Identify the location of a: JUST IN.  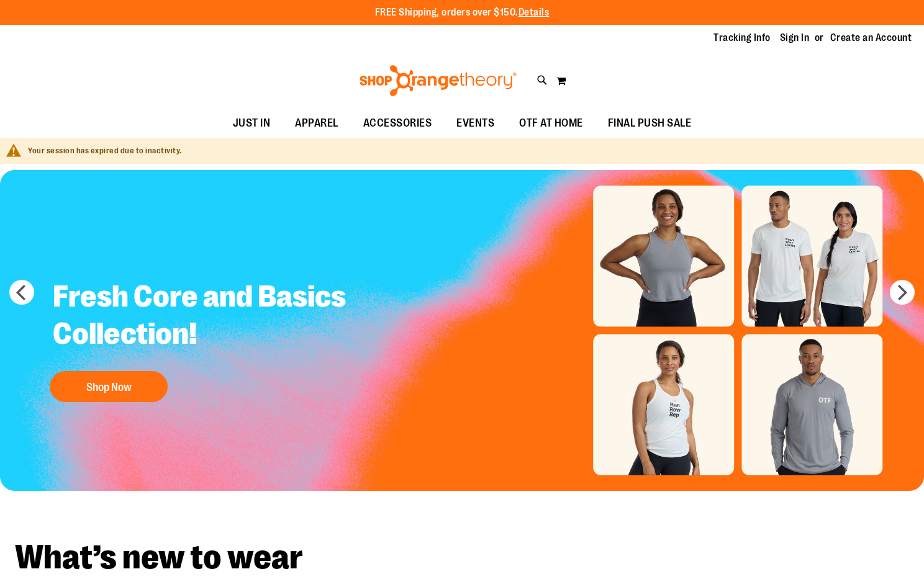
(251, 123).